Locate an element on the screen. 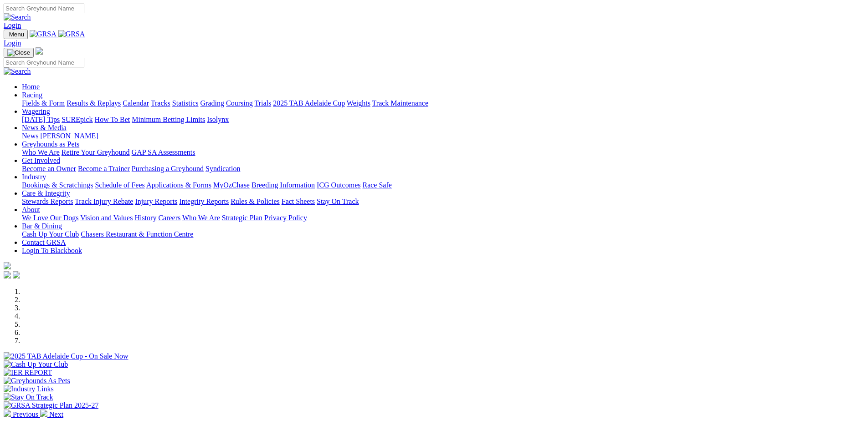  a: Weights is located at coordinates (358, 103).